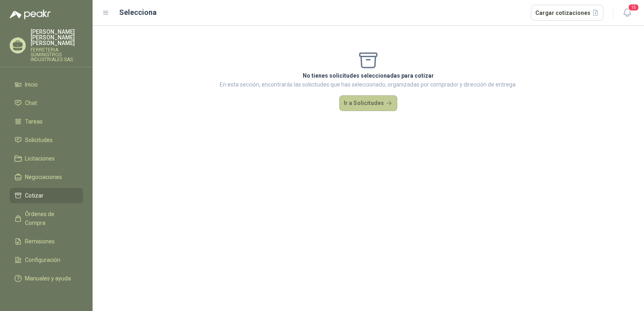 The width and height of the screenshot is (644, 311). I want to click on span: Solicitudes, so click(38, 140).